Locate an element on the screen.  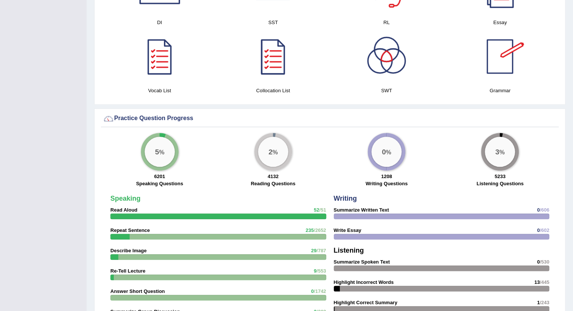
span: /530 is located at coordinates (544, 262).